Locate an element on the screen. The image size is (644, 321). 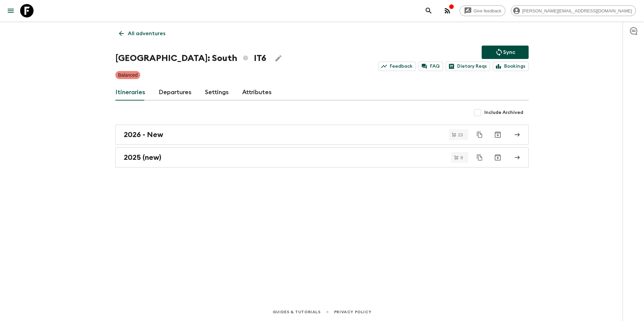
button: Edit Adventure Title is located at coordinates (278, 58).